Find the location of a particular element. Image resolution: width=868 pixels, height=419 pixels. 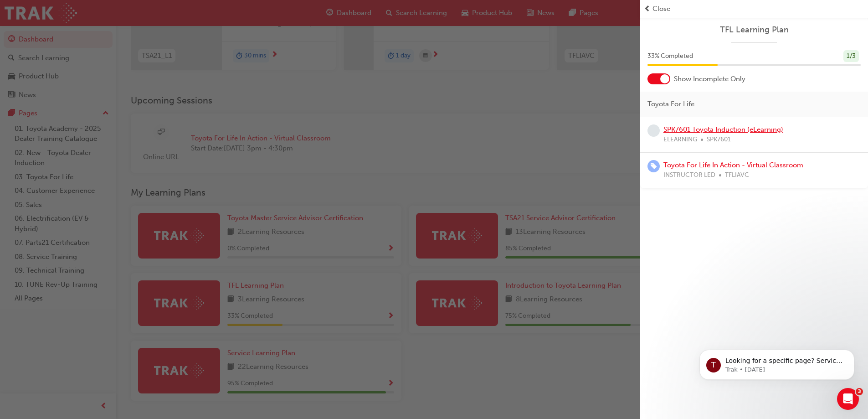

span: TFL Learning Plan is located at coordinates (754, 30).